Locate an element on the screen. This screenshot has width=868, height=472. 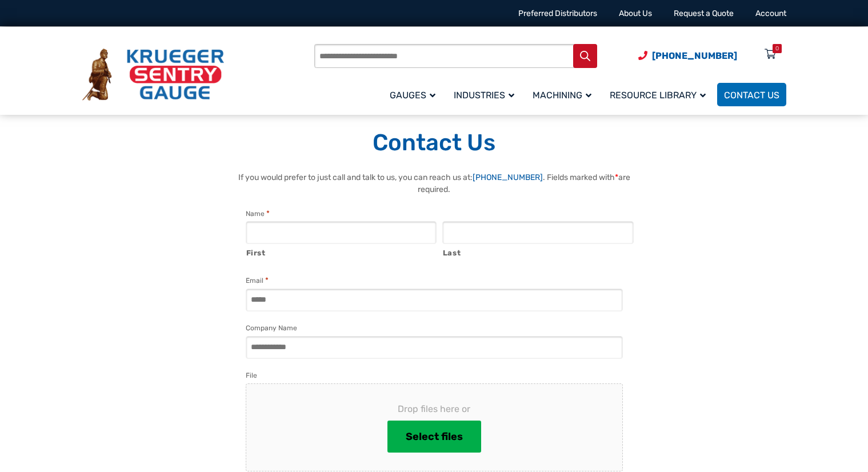
label: First is located at coordinates (342, 252).